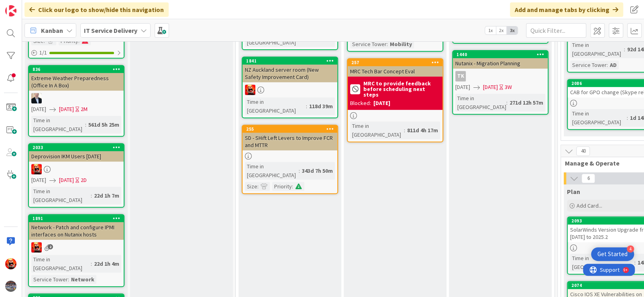 The height and width of the screenshot is (297, 644). Describe the element at coordinates (27, 6) in the screenshot. I see `span: Support` at that location.